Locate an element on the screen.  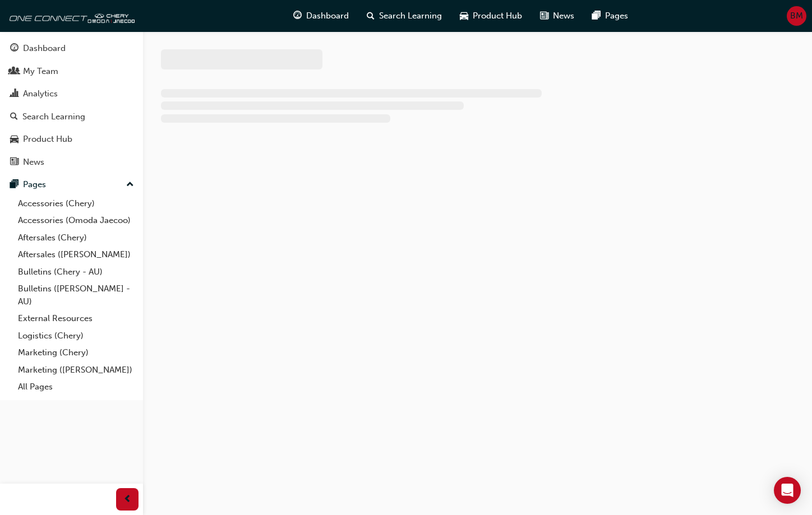
a: pages-iconPages is located at coordinates (610, 16).